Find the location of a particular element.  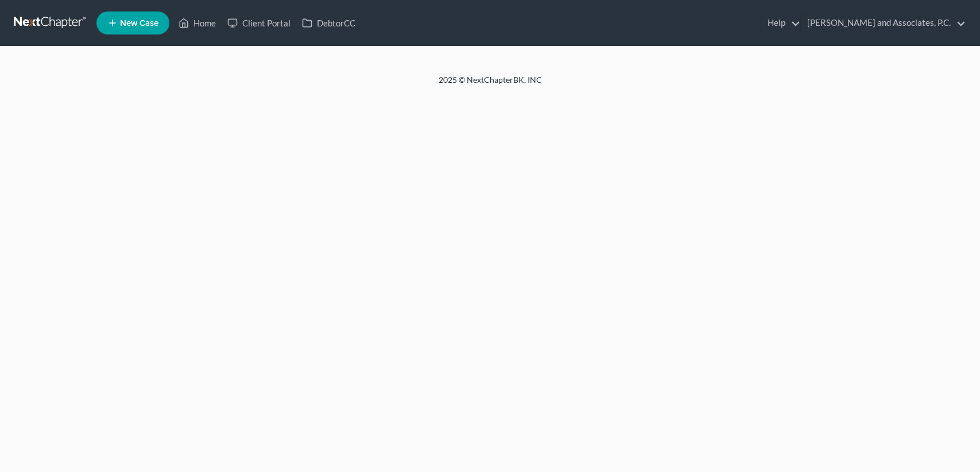

a: DebtorCC is located at coordinates (329, 23).